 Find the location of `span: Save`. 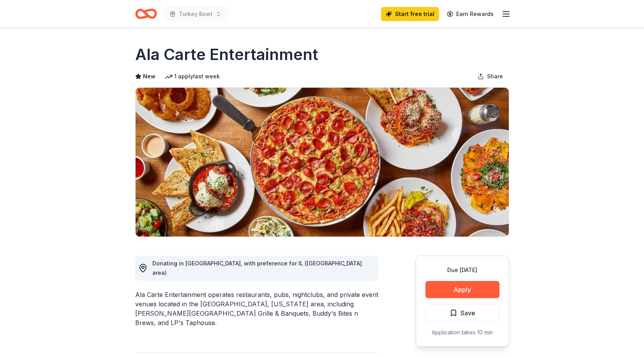

span: Save is located at coordinates (468, 313).